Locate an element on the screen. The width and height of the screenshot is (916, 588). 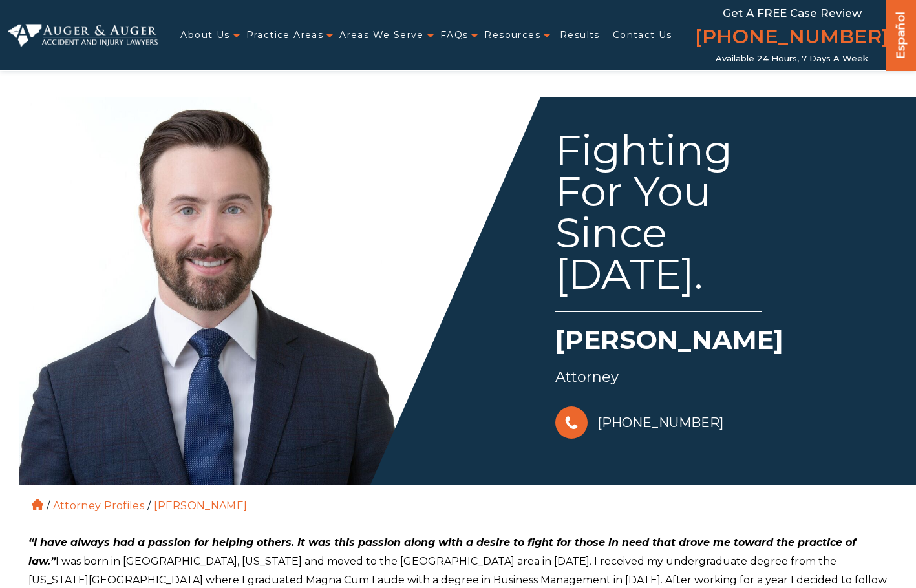
a: Resources is located at coordinates (512, 35).